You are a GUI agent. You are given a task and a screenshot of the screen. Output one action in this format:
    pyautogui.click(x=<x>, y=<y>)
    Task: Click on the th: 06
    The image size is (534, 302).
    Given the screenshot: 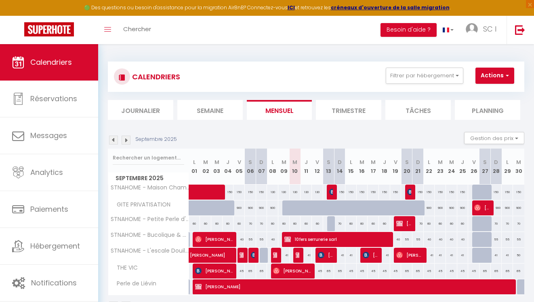 What is the action you would take?
    pyautogui.click(x=251, y=166)
    